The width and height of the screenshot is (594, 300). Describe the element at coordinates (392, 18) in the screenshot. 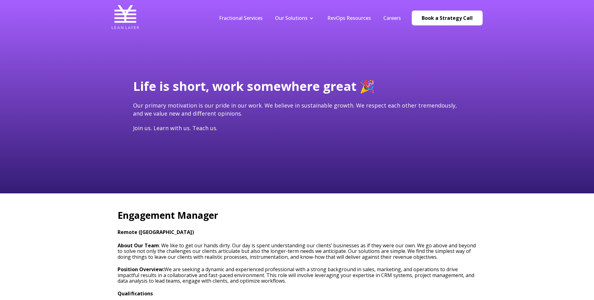

I see `a: Careers` at that location.